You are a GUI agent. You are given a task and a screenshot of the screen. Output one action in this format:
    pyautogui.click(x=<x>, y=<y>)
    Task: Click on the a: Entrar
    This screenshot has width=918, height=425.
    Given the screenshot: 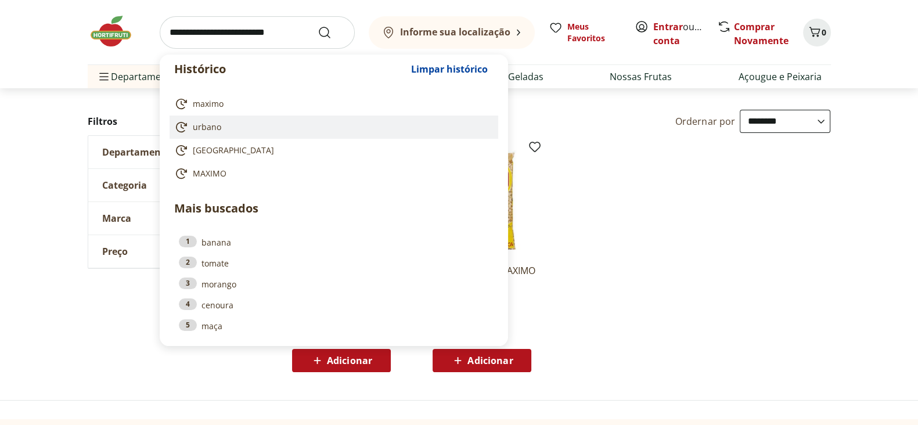 What is the action you would take?
    pyautogui.click(x=668, y=27)
    